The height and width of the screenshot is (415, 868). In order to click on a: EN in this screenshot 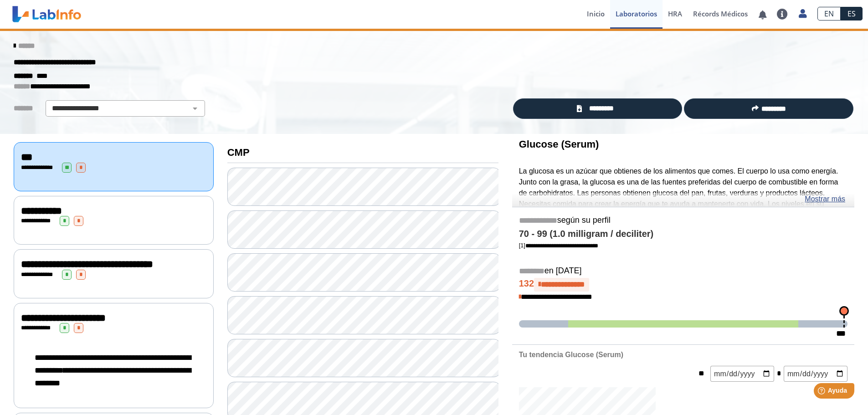, I will do `click(829, 13)`.